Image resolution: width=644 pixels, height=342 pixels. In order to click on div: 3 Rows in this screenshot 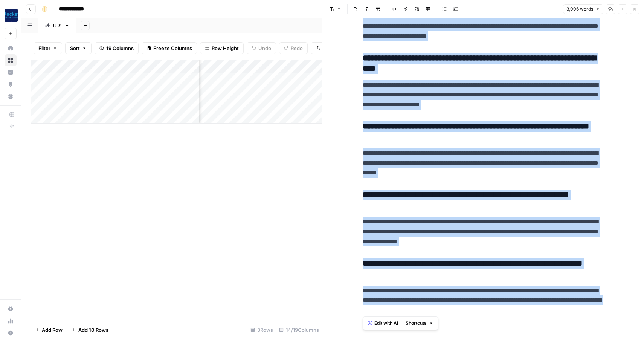, I will do `click(262, 329)`.